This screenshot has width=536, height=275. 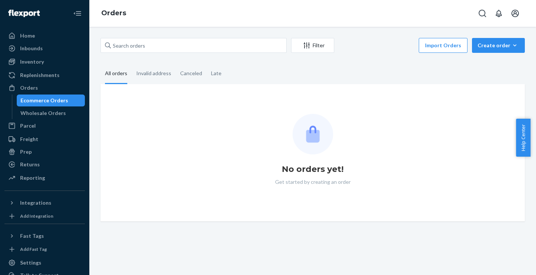 What do you see at coordinates (29, 88) in the screenshot?
I see `div: Orders` at bounding box center [29, 88].